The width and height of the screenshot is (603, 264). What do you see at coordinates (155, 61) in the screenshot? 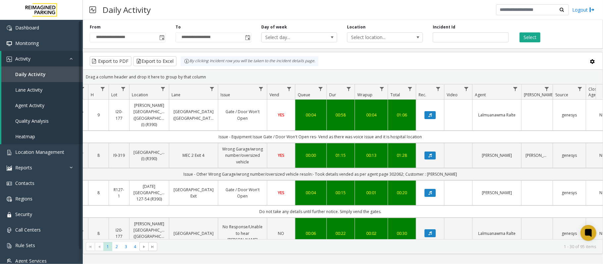
I see `button: Export to Excel` at bounding box center [155, 61].